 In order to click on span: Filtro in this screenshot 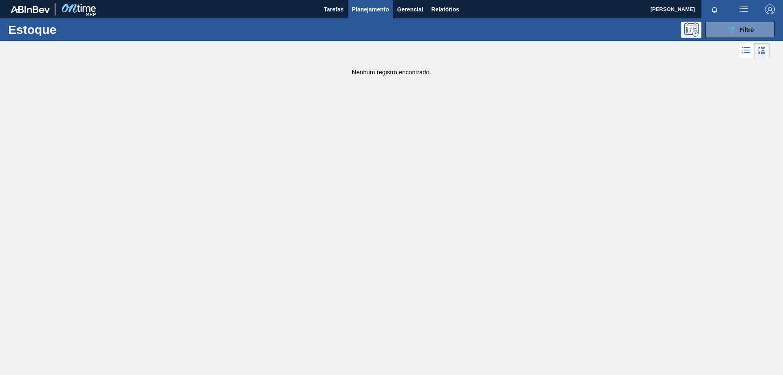, I will do `click(747, 30)`.